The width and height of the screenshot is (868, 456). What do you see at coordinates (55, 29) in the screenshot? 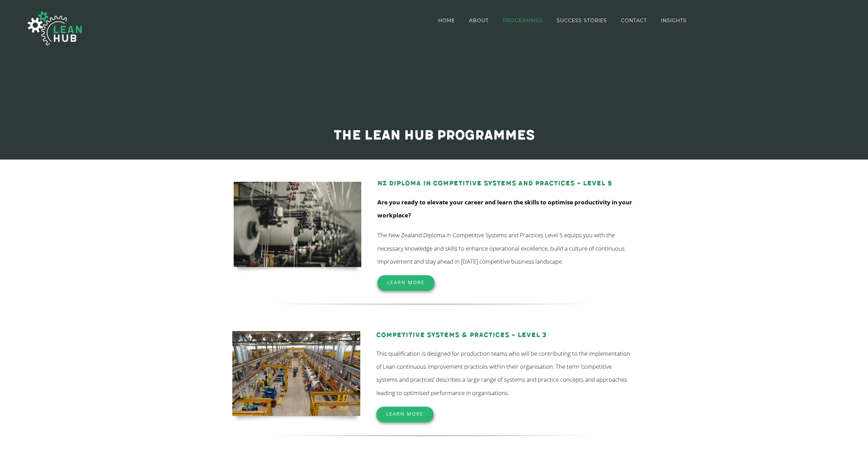
I see `img: The Lean Hub | Optimising productivity with Lean Logo` at bounding box center [55, 29].